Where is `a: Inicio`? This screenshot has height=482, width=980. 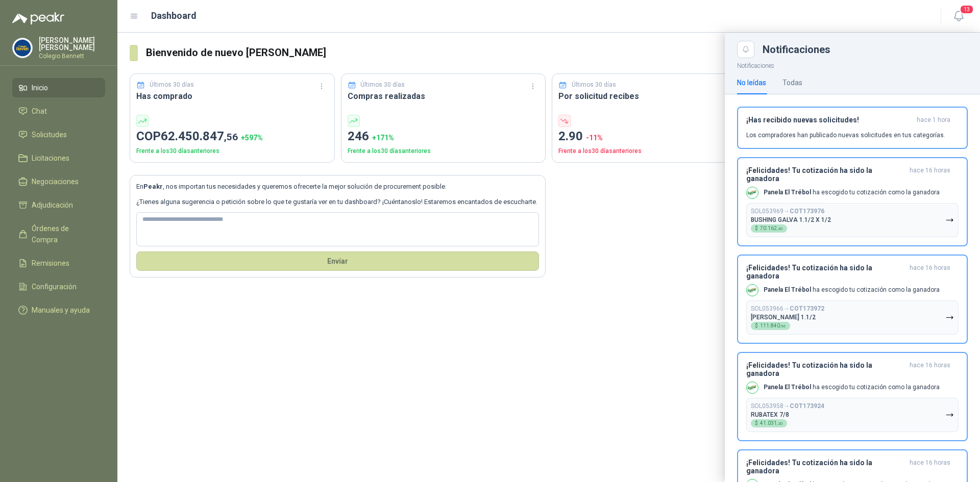 a: Inicio is located at coordinates (59, 88).